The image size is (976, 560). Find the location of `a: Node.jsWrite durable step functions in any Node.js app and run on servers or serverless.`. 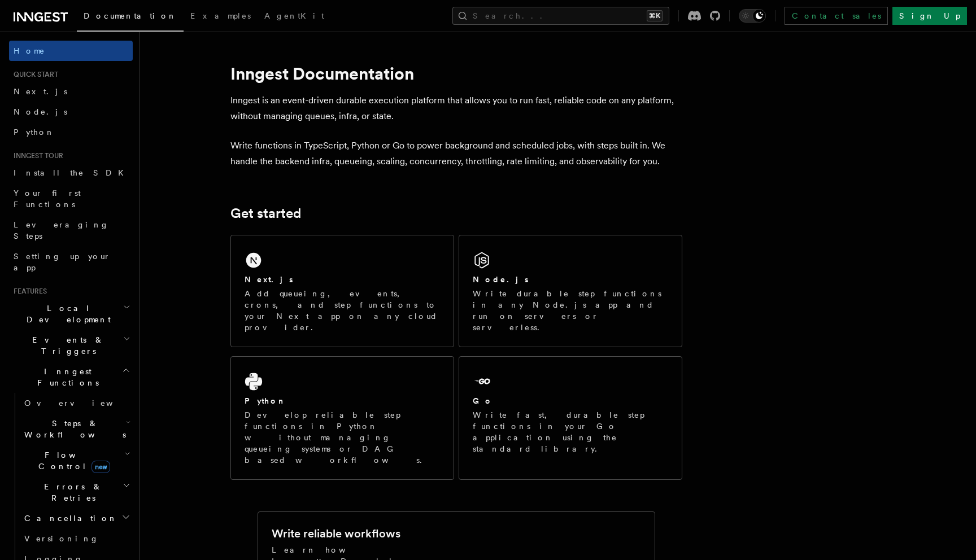

a: Node.jsWrite durable step functions in any Node.js app and run on servers or serverless. is located at coordinates (571, 291).